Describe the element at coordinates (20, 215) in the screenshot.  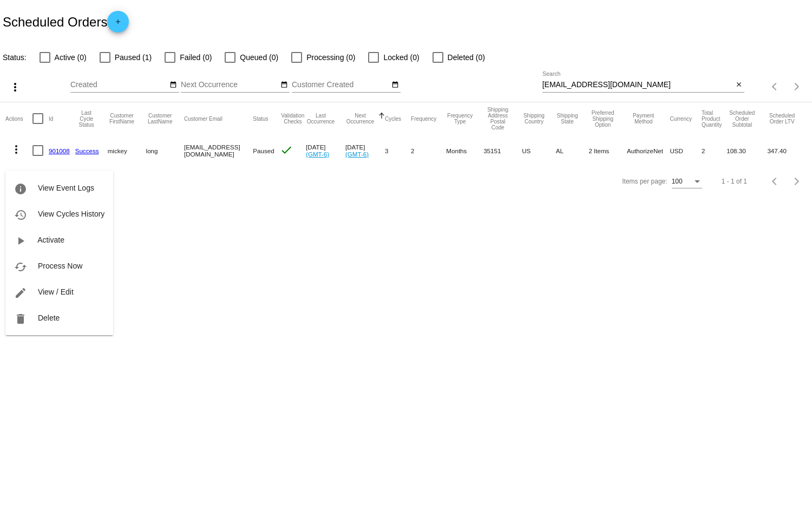
I see `mat-icon: history` at that location.